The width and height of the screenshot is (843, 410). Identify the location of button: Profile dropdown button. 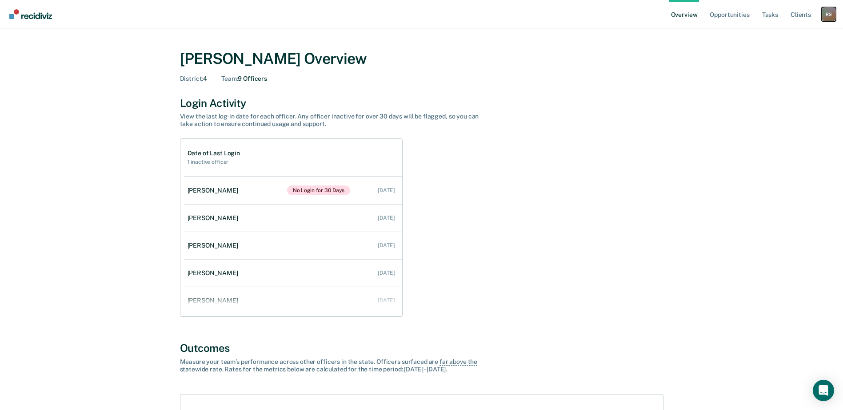
(828, 14).